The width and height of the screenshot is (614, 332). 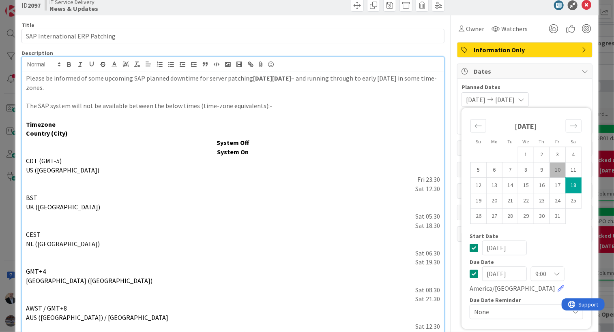 I want to click on td: Choose Monday, 10/27/2025 12:00 as your check-in date. It’s available., so click(x=494, y=216).